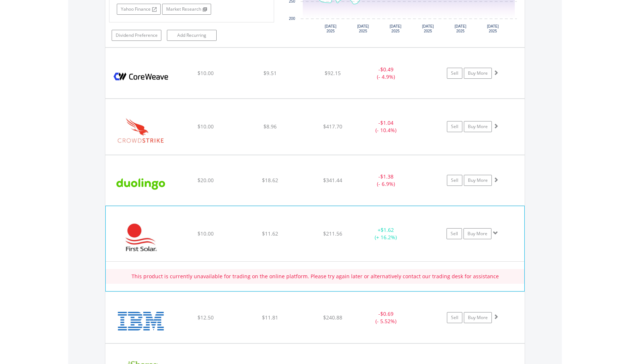 Image resolution: width=630 pixels, height=364 pixels. Describe the element at coordinates (386, 318) in the screenshot. I see `div: - (- 5.52%)` at that location.